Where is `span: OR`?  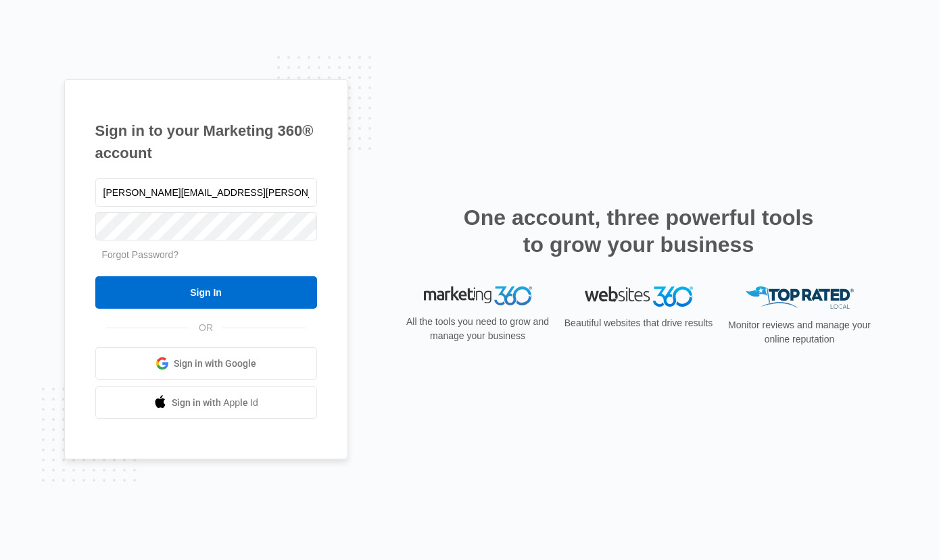
span: OR is located at coordinates (205, 328).